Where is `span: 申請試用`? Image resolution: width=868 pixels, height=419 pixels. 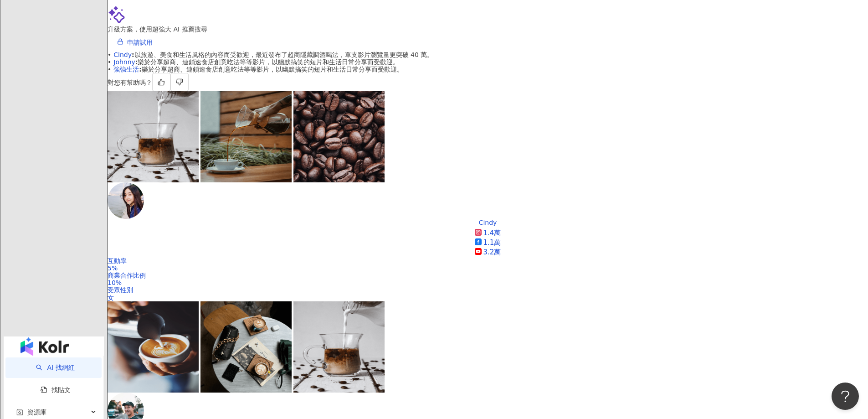
span: 申請試用 is located at coordinates (140, 42).